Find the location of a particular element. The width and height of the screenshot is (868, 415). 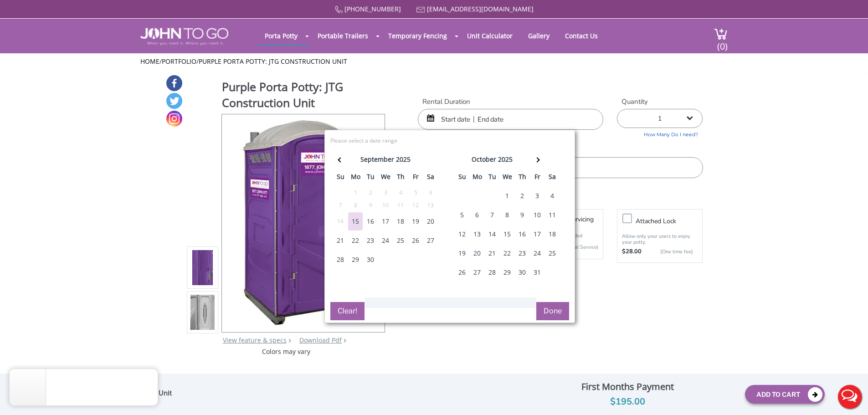

a: Temporary Fencing is located at coordinates (417, 35).